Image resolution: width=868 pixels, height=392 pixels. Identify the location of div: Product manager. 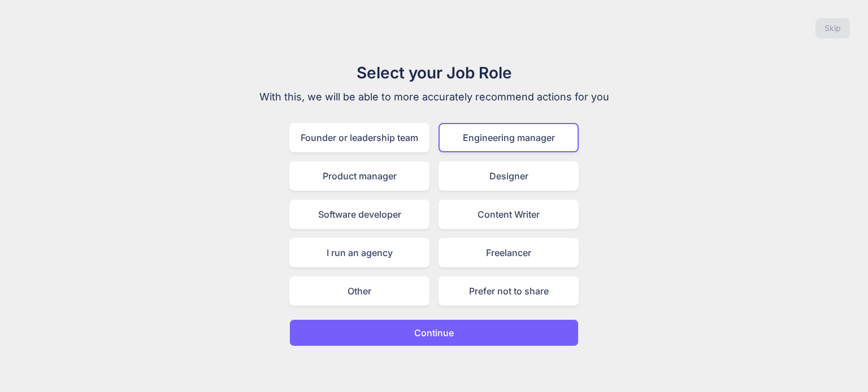
(359, 176).